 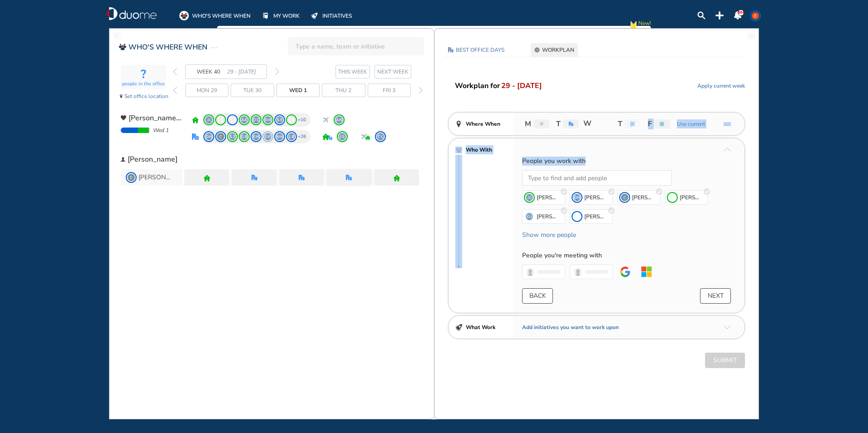 What do you see at coordinates (392, 71) in the screenshot?
I see `button: next week` at bounding box center [392, 71].